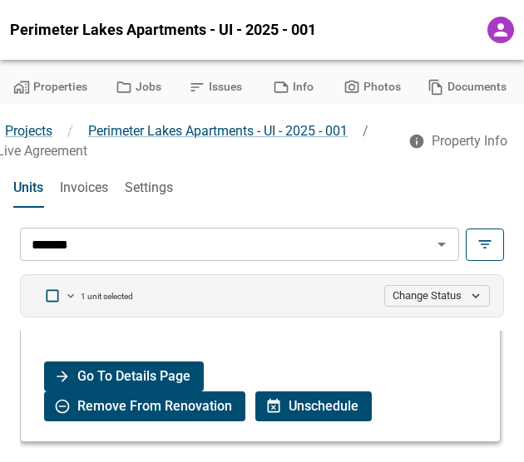 Image resolution: width=524 pixels, height=462 pixels. Describe the element at coordinates (155, 407) in the screenshot. I see `span: Remove From Renovation` at that location.